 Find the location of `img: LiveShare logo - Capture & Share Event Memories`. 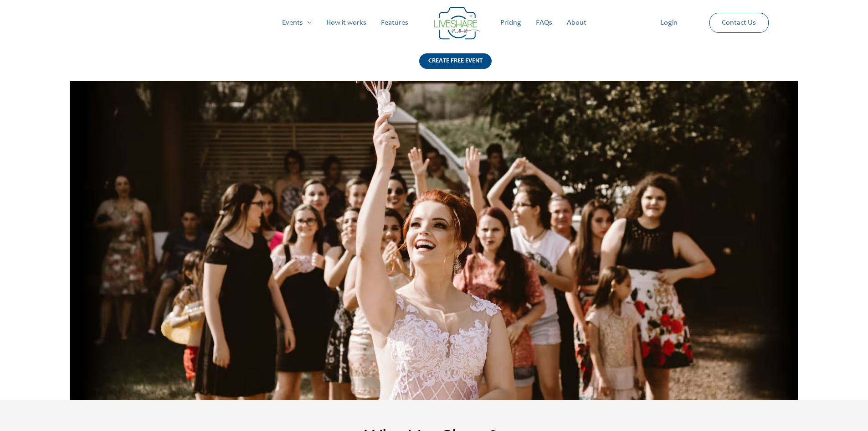

img: LiveShare logo - Capture & Share Event Memories is located at coordinates (457, 23).